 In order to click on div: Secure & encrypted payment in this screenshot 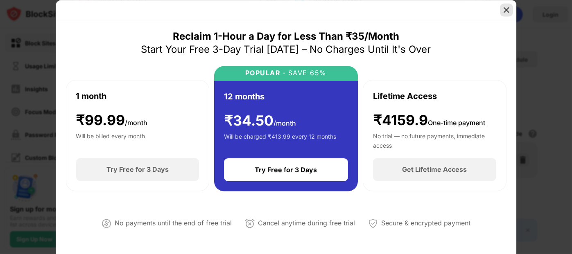, I will do `click(426, 223)`.